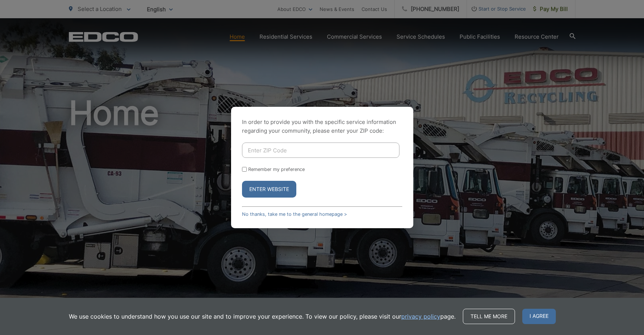  Describe the element at coordinates (322, 127) in the screenshot. I see `p: In order to provide you with the specific service information regarding your community, please en...` at that location.